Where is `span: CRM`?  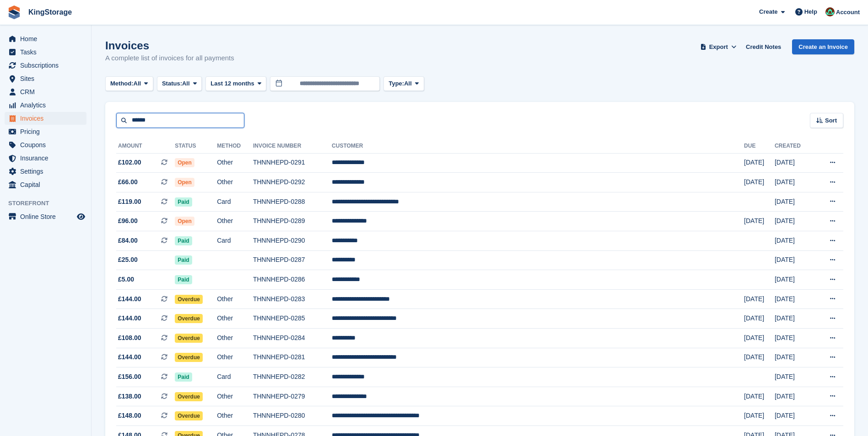
span: CRM is located at coordinates (47, 92).